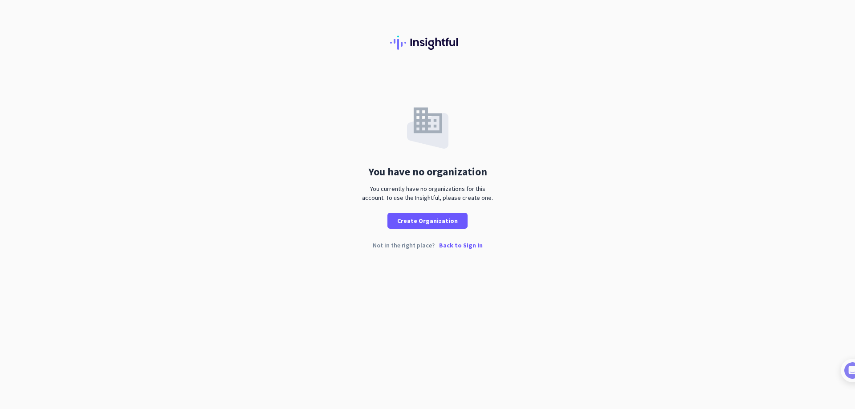  I want to click on button: Create Organization, so click(428, 221).